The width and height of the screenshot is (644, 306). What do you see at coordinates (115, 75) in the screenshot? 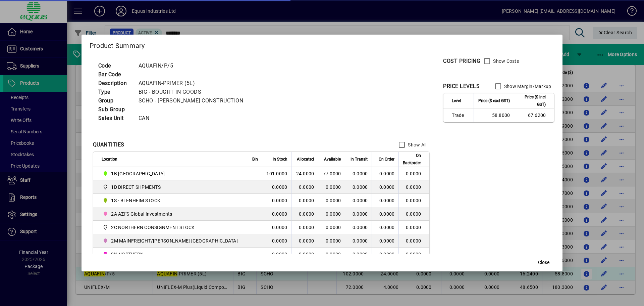
I see `td: Bar Code` at bounding box center [115, 75].